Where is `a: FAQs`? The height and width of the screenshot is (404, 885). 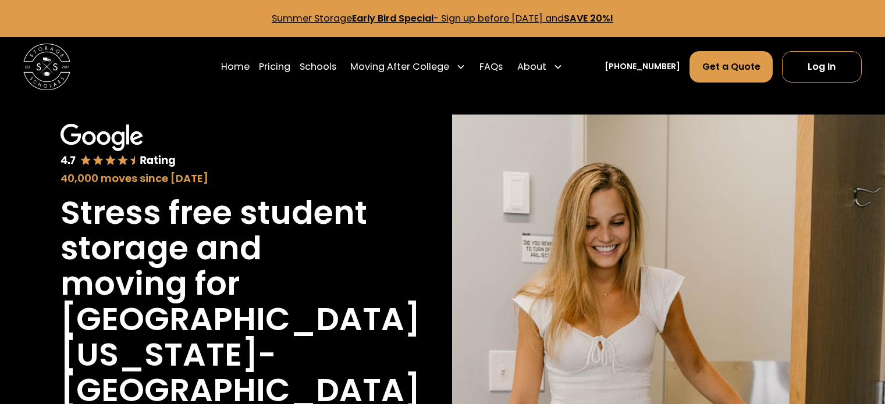 a: FAQs is located at coordinates (491, 67).